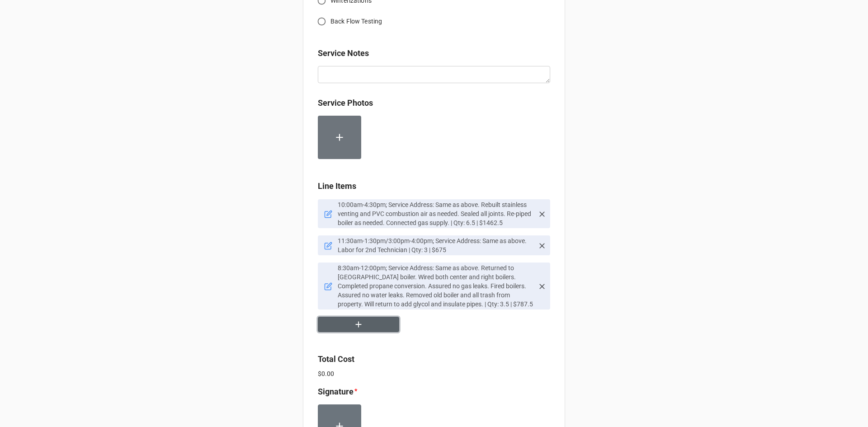 This screenshot has height=427, width=868. What do you see at coordinates (337, 186) in the screenshot?
I see `label: Line Items` at bounding box center [337, 186].